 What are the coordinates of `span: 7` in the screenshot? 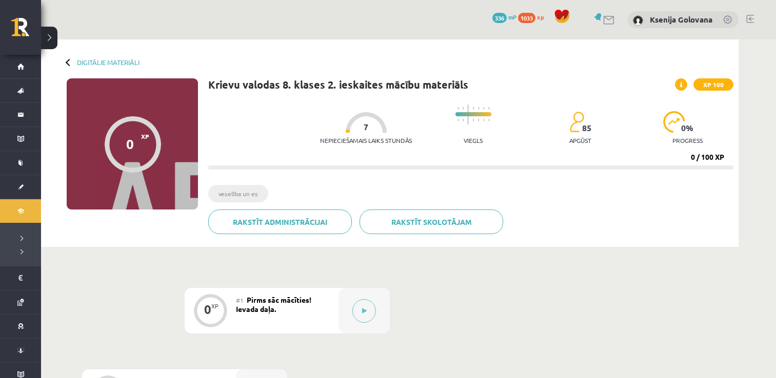 It's located at (366, 127).